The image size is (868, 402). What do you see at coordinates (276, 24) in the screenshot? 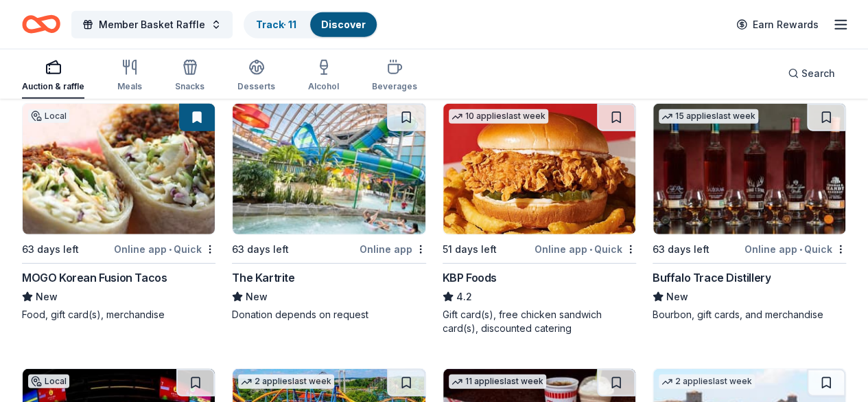
I see `a: Track· 11` at bounding box center [276, 24].